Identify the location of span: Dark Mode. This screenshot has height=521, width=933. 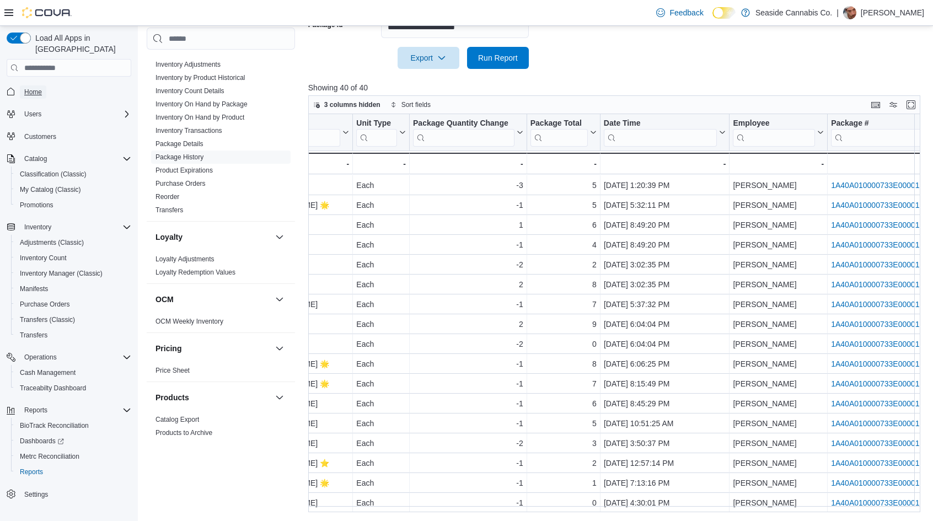
(712, 19).